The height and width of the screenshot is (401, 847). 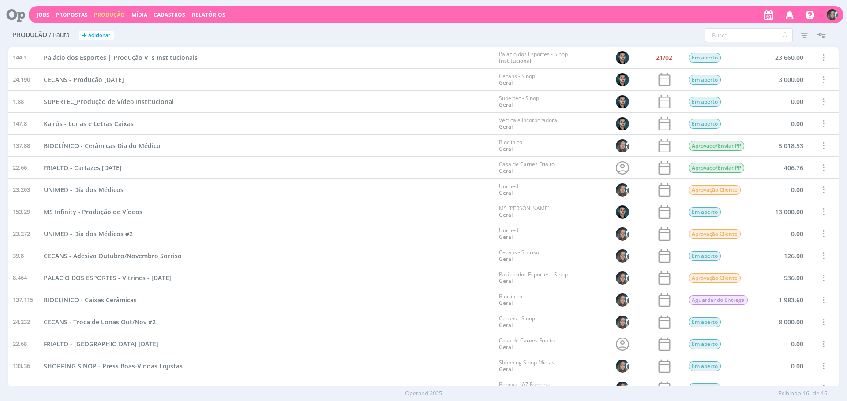 What do you see at coordinates (43, 15) in the screenshot?
I see `a: Jobs` at bounding box center [43, 15].